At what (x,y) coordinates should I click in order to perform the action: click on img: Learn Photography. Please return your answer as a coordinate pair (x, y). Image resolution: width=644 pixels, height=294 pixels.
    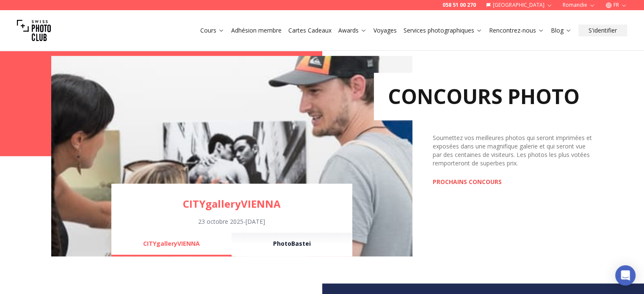
    Looking at the image, I should click on (232, 156).